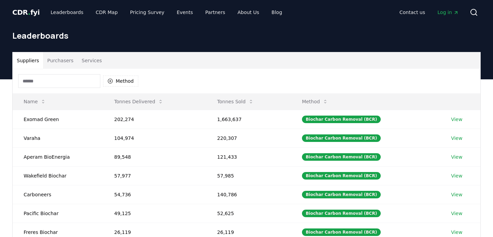 The image size is (493, 237). Describe the element at coordinates (58, 176) in the screenshot. I see `td: Wakefield Biochar` at that location.